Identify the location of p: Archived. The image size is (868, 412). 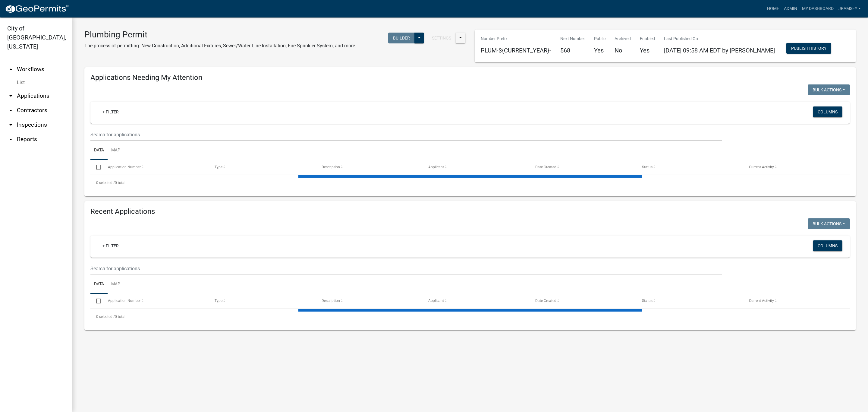
(623, 39).